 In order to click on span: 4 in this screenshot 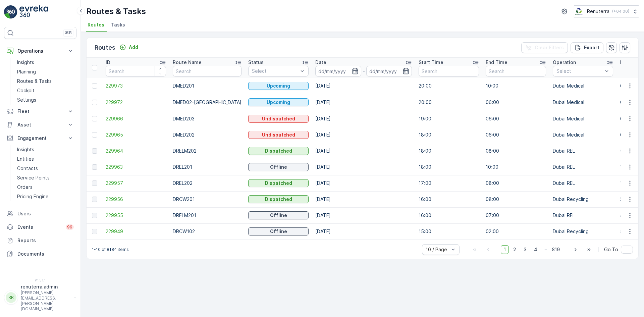, I will do `click(536, 250)`.